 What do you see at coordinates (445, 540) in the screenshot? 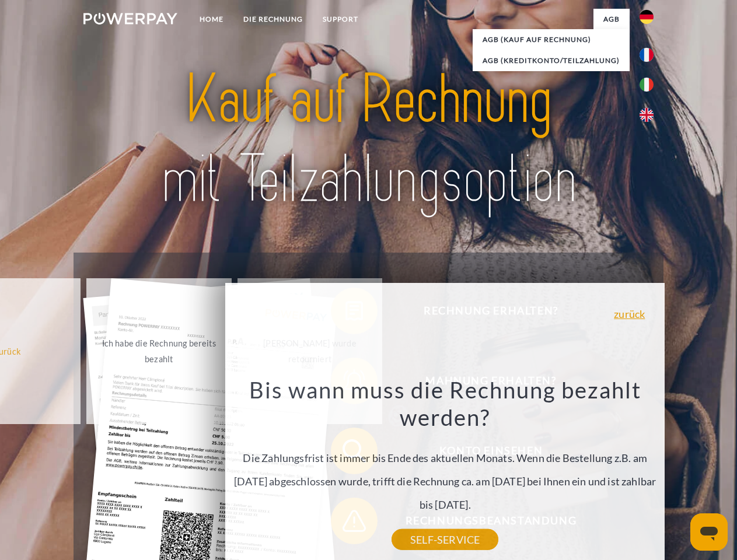
I see `a: SELF-SERVICE` at bounding box center [445, 540].